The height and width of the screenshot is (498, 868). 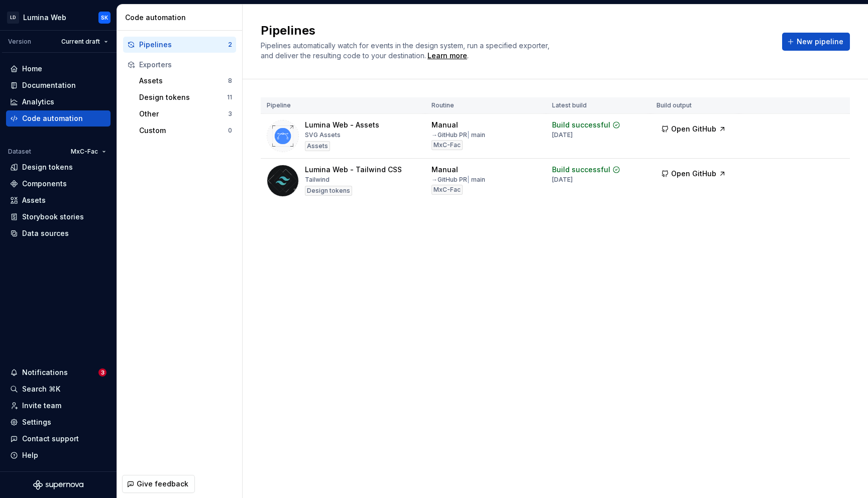 What do you see at coordinates (343, 105) in the screenshot?
I see `th: Pipeline` at bounding box center [343, 105].